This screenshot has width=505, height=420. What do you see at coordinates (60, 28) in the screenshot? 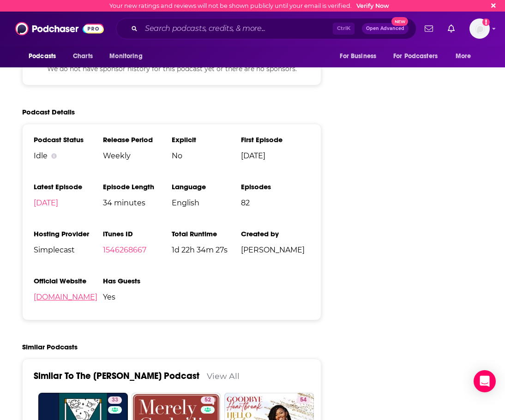
I see `img: Podchaser - Follow, Share and Rate Podcasts` at bounding box center [60, 28].